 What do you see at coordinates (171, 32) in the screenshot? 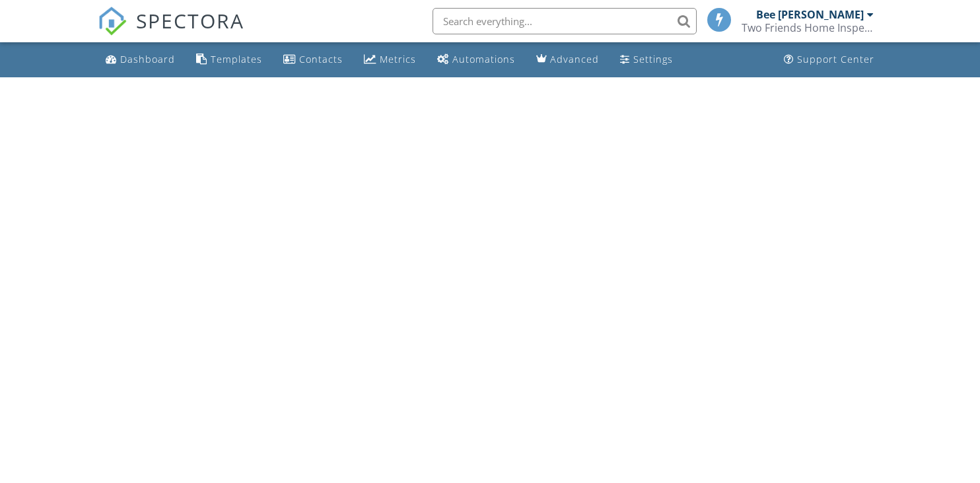
I see `a: SPECTORA` at bounding box center [171, 32].